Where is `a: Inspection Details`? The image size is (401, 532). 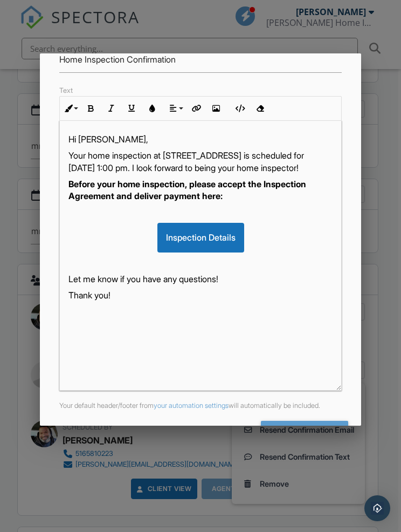 a: Inspection Details is located at coordinates (200, 237).